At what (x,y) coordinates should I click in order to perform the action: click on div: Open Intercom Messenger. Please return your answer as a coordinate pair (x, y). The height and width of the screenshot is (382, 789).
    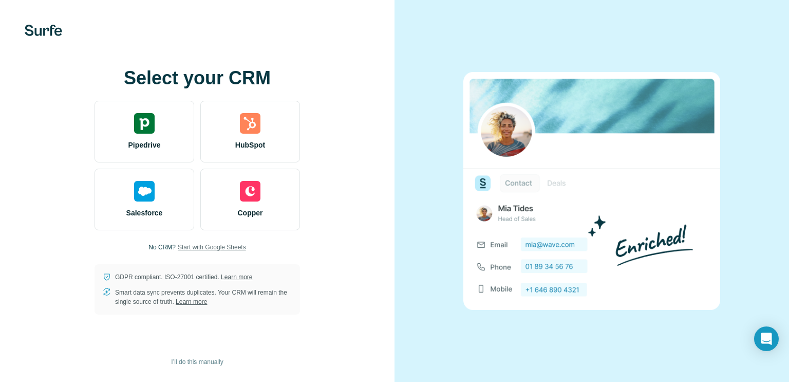
    Looking at the image, I should click on (767, 339).